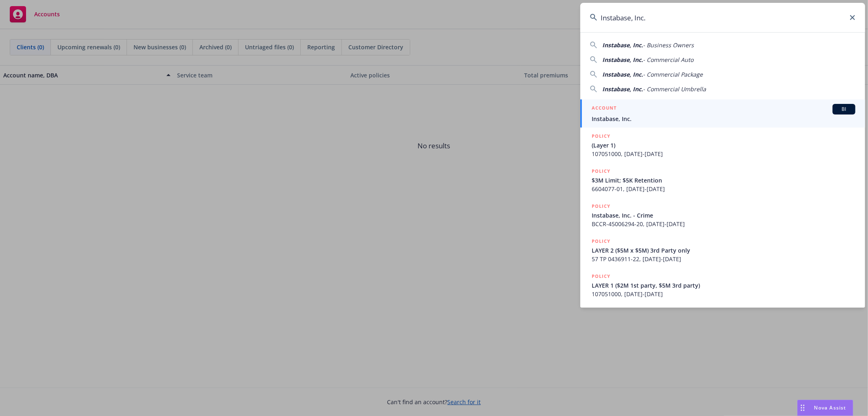 This screenshot has height=416, width=868. Describe the element at coordinates (723, 145) in the screenshot. I see `span: (Layer 1)` at that location.